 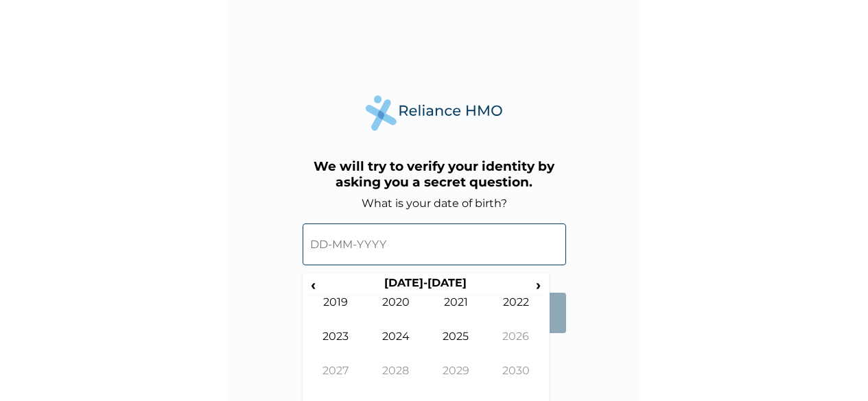 What do you see at coordinates (434, 174) in the screenshot?
I see `h3: We will try to verify your identity by asking you a secret question.` at bounding box center [434, 174].